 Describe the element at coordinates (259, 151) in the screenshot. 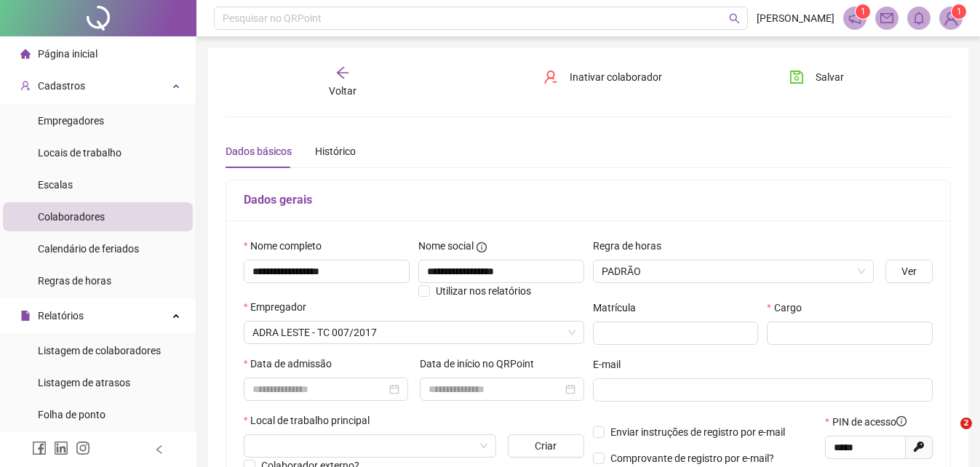

I see `div: Dados básicos` at that location.